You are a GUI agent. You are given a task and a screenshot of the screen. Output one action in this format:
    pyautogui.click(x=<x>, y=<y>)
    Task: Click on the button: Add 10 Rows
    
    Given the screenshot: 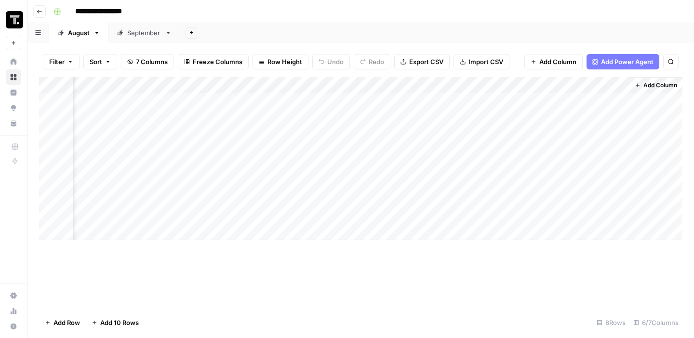 What is the action you would take?
    pyautogui.click(x=115, y=323)
    